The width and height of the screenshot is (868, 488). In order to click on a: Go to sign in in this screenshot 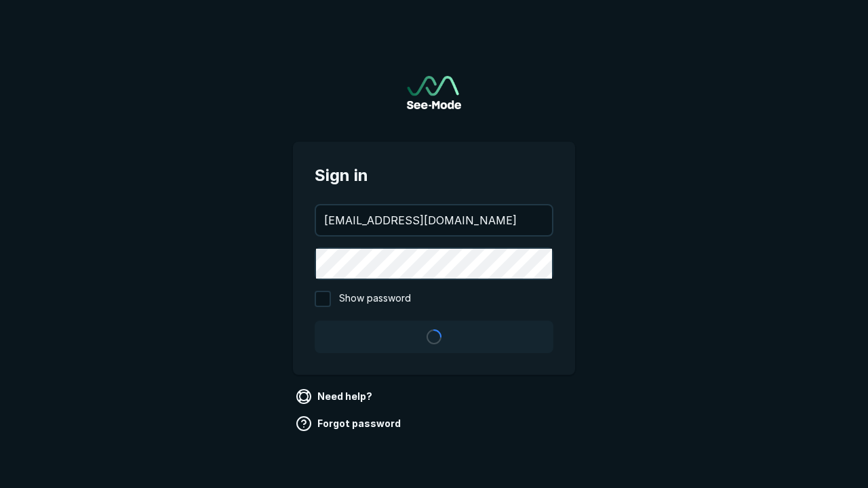, I will do `click(434, 92)`.